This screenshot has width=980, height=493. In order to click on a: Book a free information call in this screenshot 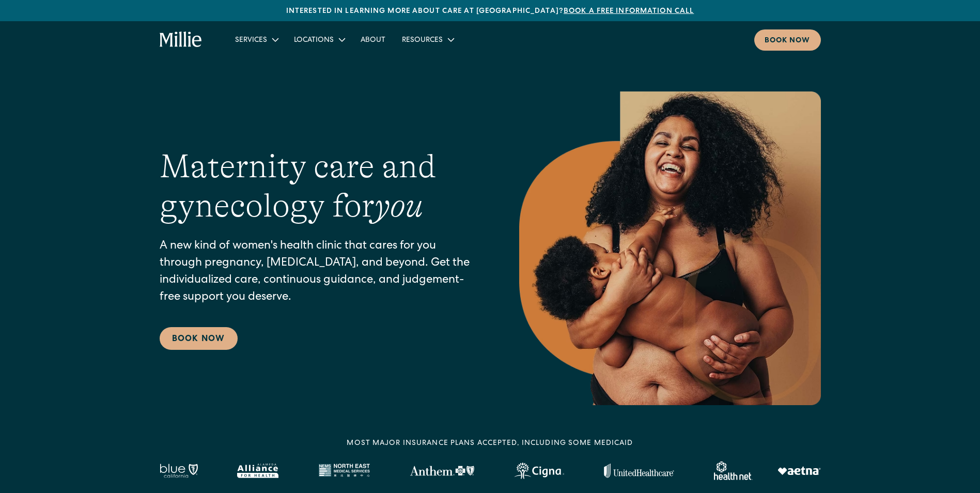, I will do `click(629, 11)`.